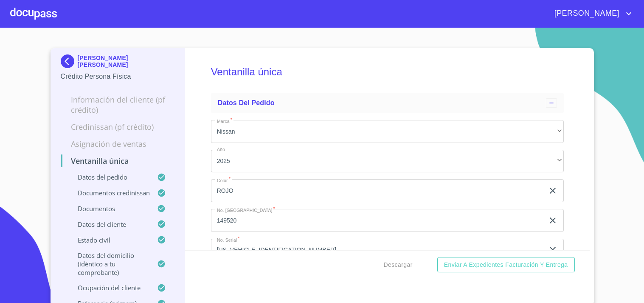 This screenshot has width=644, height=303. I want to click on p: Documentos, so click(109, 209).